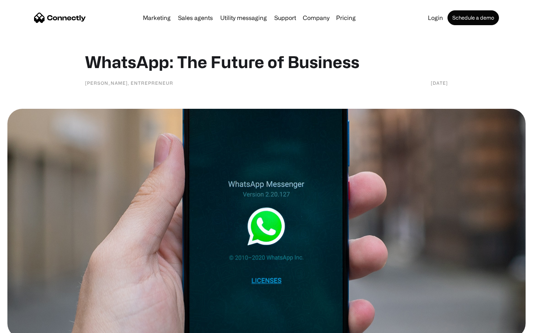  Describe the element at coordinates (195, 18) in the screenshot. I see `a: Sales agents` at that location.